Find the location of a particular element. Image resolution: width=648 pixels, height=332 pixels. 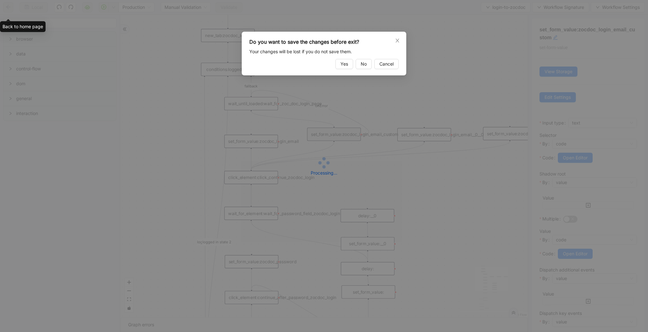

button: No is located at coordinates (364, 64).